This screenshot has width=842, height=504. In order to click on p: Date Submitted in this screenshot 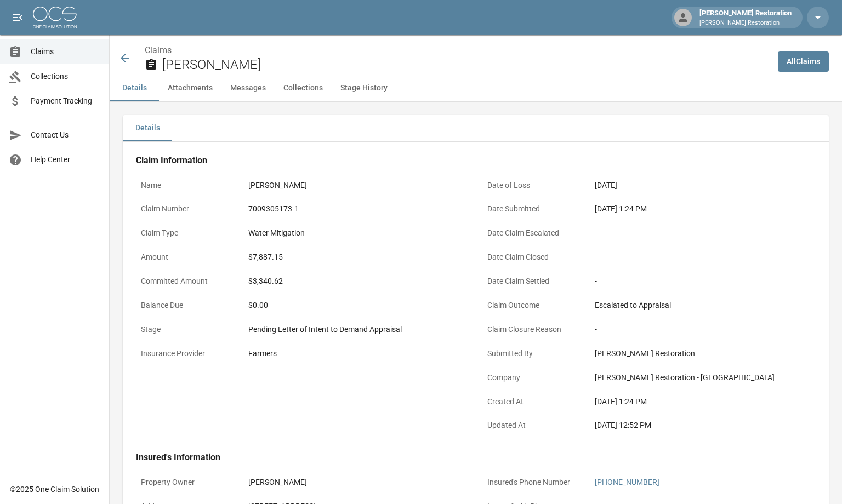, I will do `click(532, 208)`.